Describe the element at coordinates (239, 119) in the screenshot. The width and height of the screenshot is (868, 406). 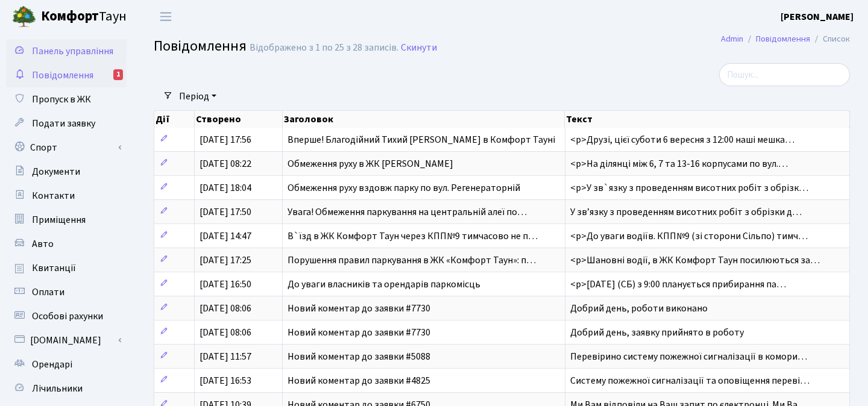
I see `th: Створено` at that location.